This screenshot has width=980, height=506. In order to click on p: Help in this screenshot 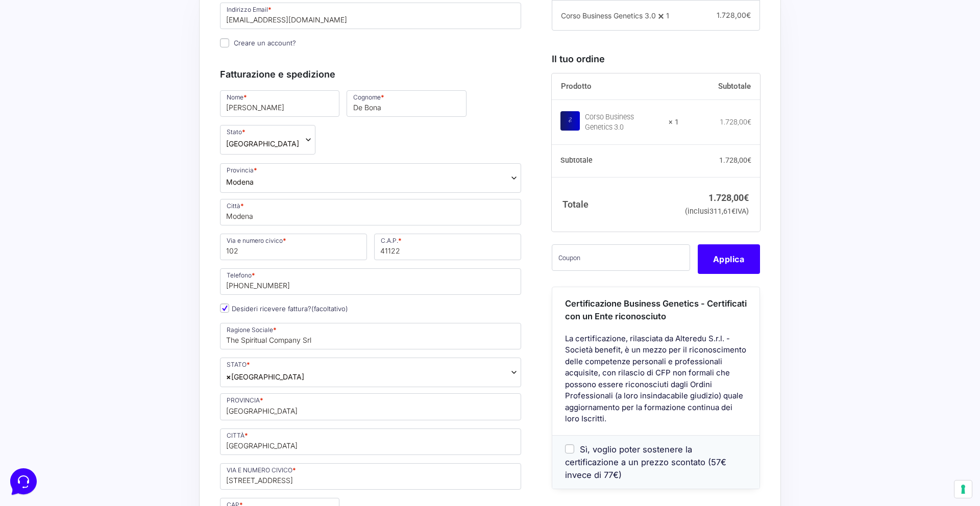, I will do `click(165, 346)`.